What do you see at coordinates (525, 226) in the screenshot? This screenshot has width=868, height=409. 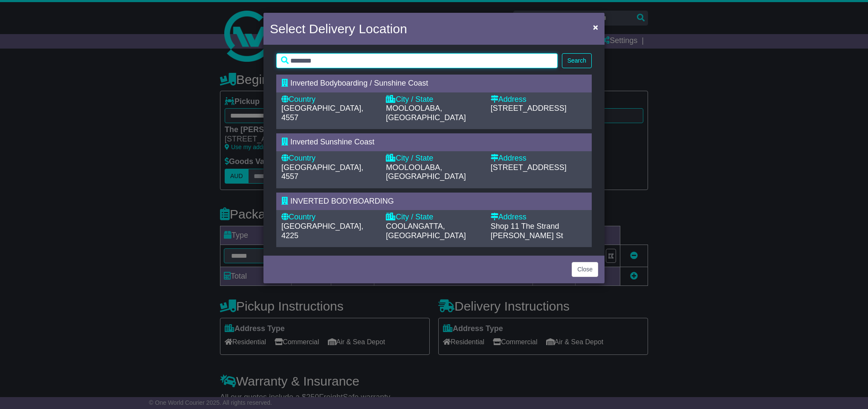 I see `span: Shop 11 The Strand` at bounding box center [525, 226].